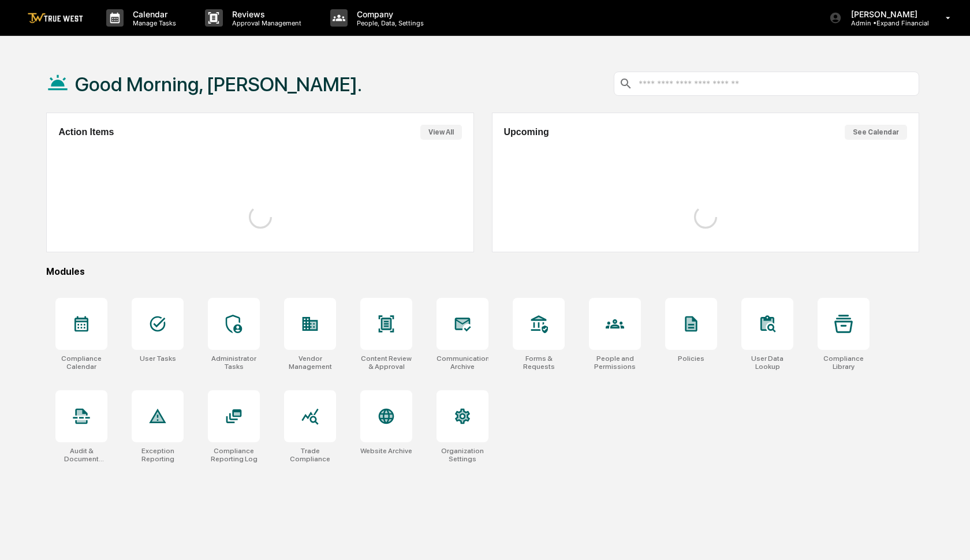 The image size is (970, 560). I want to click on a: View All, so click(441, 132).